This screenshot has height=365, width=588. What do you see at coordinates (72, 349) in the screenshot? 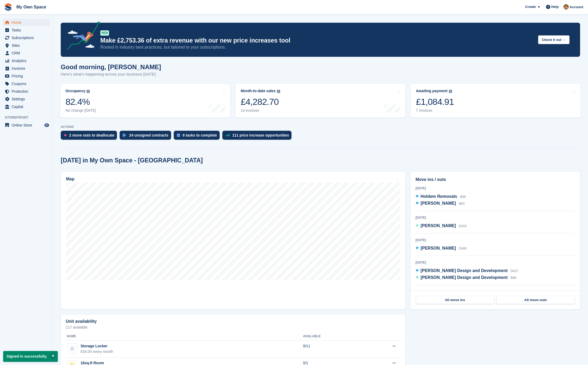
I see `img: blank-unit-type-icon-ffbac7b88ba66c5e286b0e438baccc4b9c83835d4c34f86887a83fc20ec27e7b.svg` at bounding box center [72, 349].